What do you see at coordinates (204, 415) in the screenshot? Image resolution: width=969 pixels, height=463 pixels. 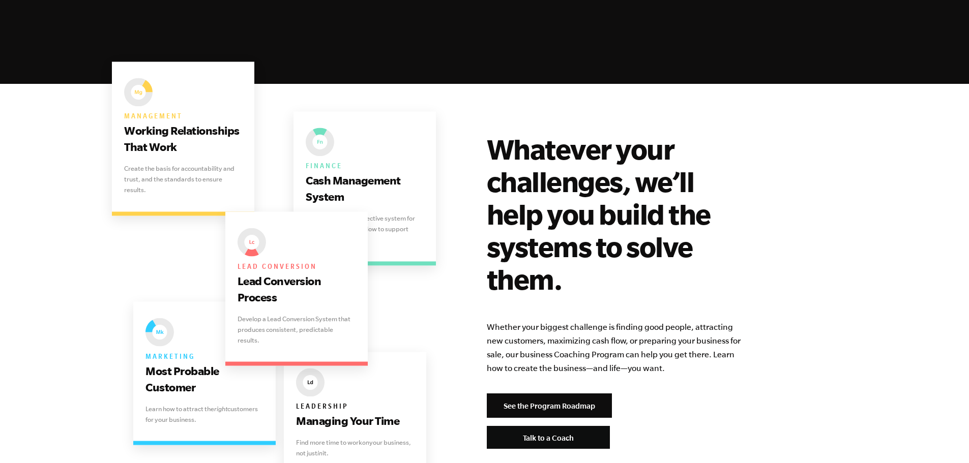 I see `p: Learn how to attract the customers for your business.` at bounding box center [204, 415].